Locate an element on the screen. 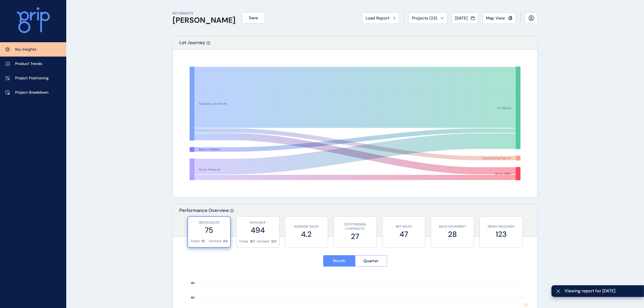 The image size is (644, 308). p: AVAILABLE is located at coordinates (258, 223).